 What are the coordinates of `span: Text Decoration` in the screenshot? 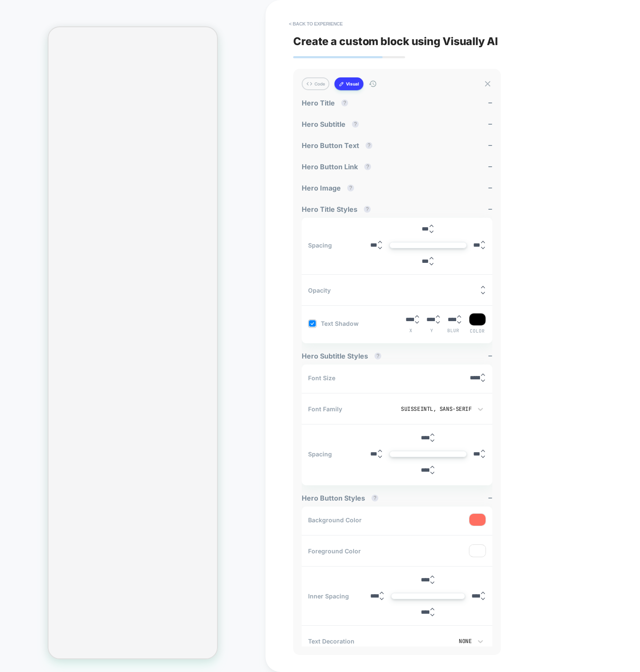 It's located at (331, 641).